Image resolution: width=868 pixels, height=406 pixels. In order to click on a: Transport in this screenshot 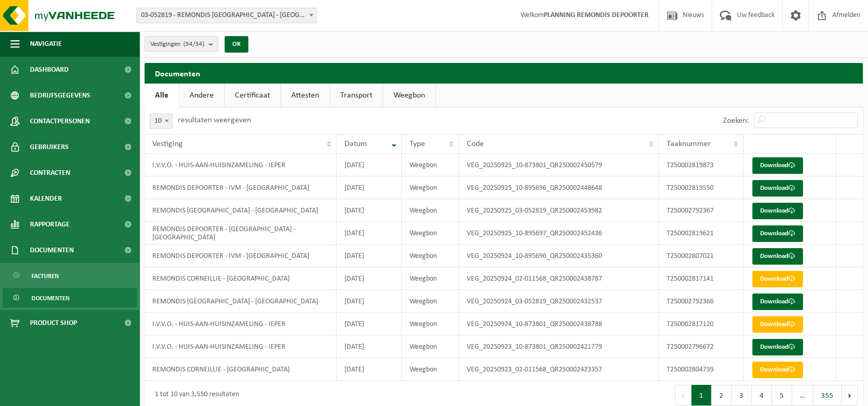, I will do `click(356, 95)`.